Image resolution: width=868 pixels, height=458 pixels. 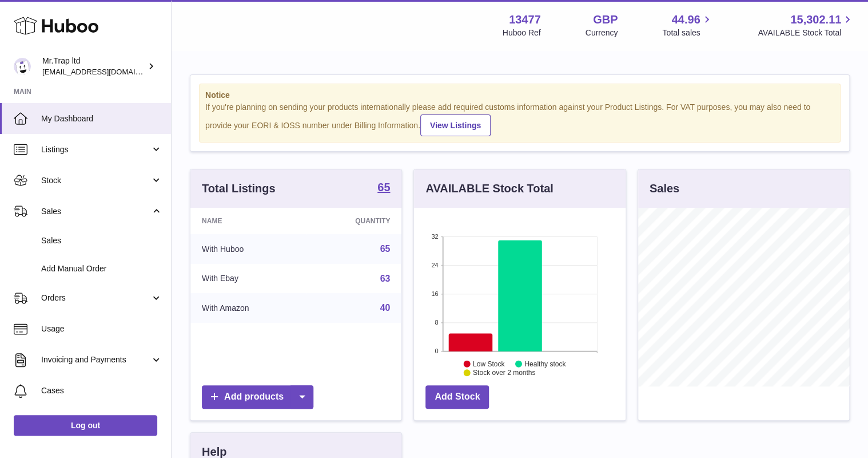 I want to click on span: My Dashboard, so click(x=102, y=118).